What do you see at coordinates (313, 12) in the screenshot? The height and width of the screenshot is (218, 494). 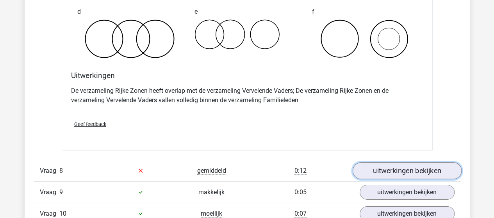 I see `span: f` at bounding box center [313, 12].